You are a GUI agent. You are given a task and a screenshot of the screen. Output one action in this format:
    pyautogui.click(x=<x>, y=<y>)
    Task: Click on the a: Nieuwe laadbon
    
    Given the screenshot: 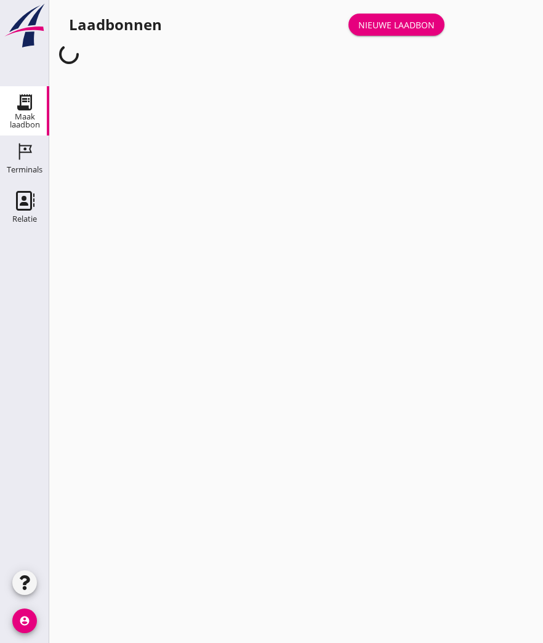 What is the action you would take?
    pyautogui.click(x=396, y=25)
    